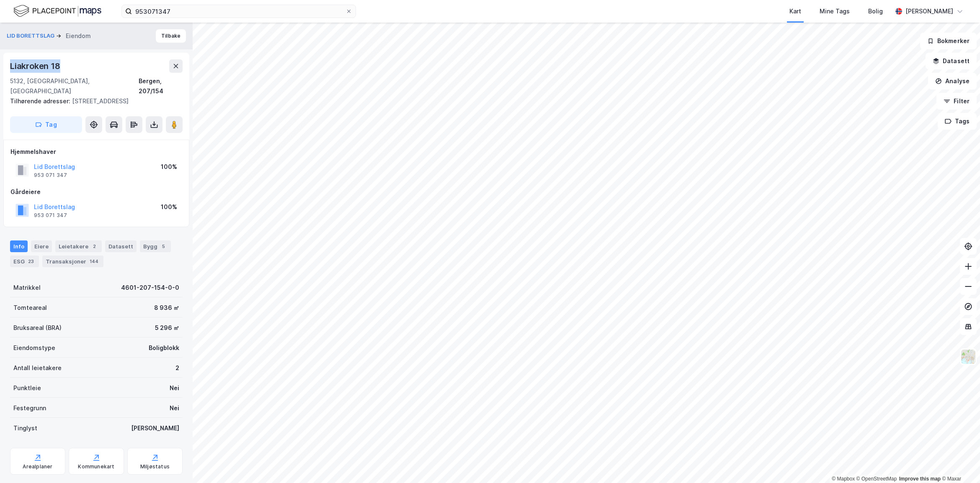 This screenshot has width=980, height=483. What do you see at coordinates (968, 357) in the screenshot?
I see `img: Z` at bounding box center [968, 357].